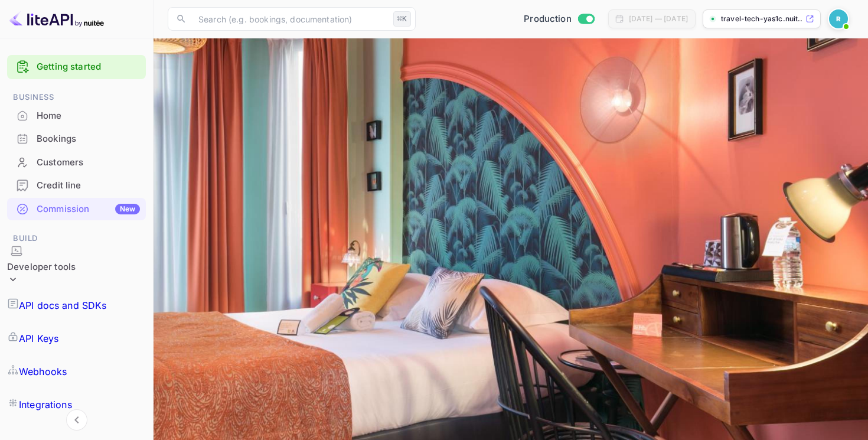  What do you see at coordinates (76, 305) in the screenshot?
I see `a: API docs and SDKs` at bounding box center [76, 305].